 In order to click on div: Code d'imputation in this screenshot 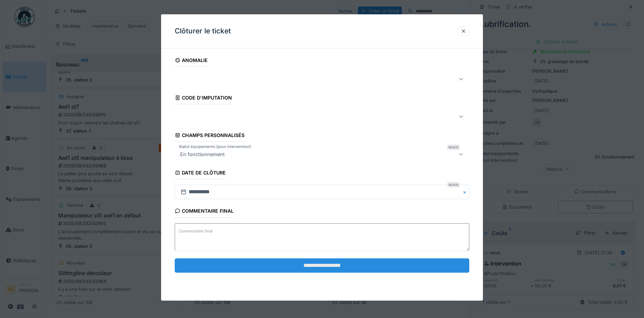, I will do `click(203, 98)`.